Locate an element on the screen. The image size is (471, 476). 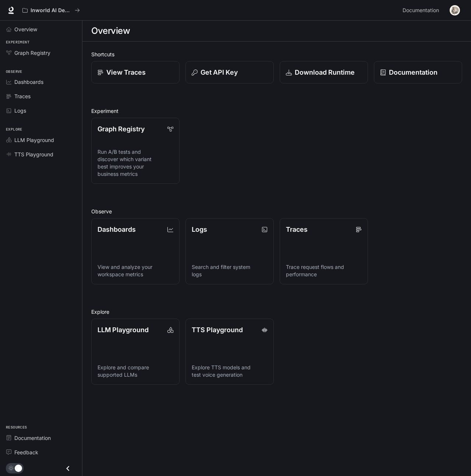
span: Traces is located at coordinates (23, 96).